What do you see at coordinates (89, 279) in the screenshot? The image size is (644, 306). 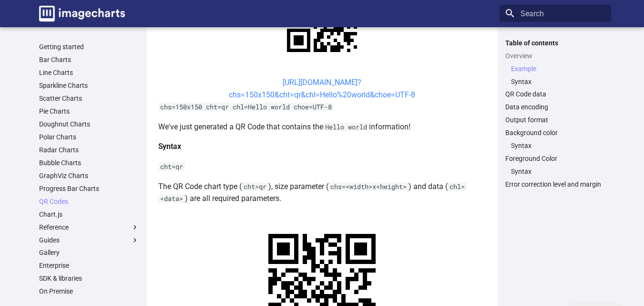 I see `a: SDK & libraries` at bounding box center [89, 279].